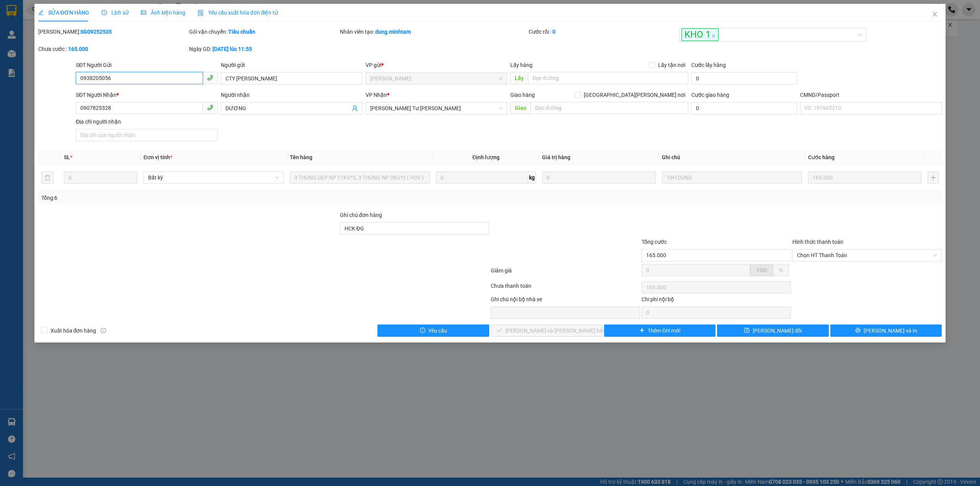  I want to click on button: exclamation-circleYêu cầu, so click(434, 331).